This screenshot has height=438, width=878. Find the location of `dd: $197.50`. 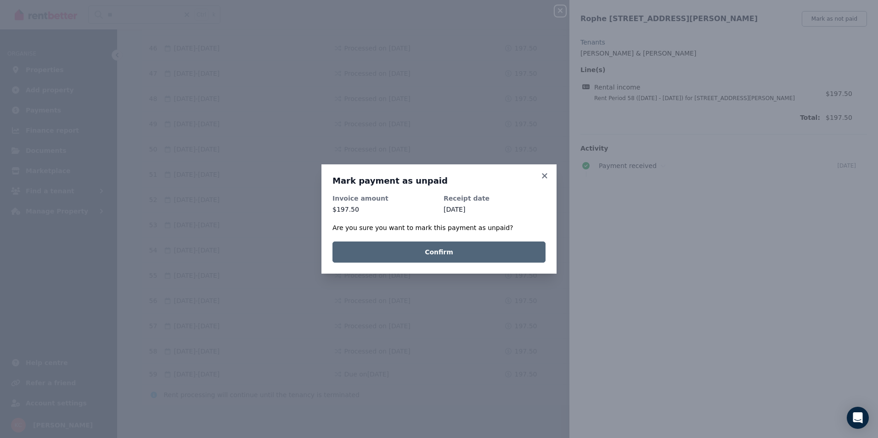

dd: $197.50 is located at coordinates (384, 209).